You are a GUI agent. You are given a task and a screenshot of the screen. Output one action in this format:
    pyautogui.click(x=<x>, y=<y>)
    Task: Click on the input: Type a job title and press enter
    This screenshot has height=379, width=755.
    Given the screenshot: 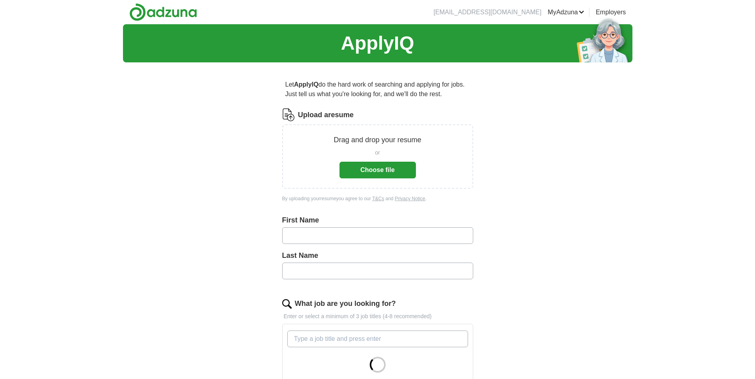 What is the action you would take?
    pyautogui.click(x=377, y=339)
    